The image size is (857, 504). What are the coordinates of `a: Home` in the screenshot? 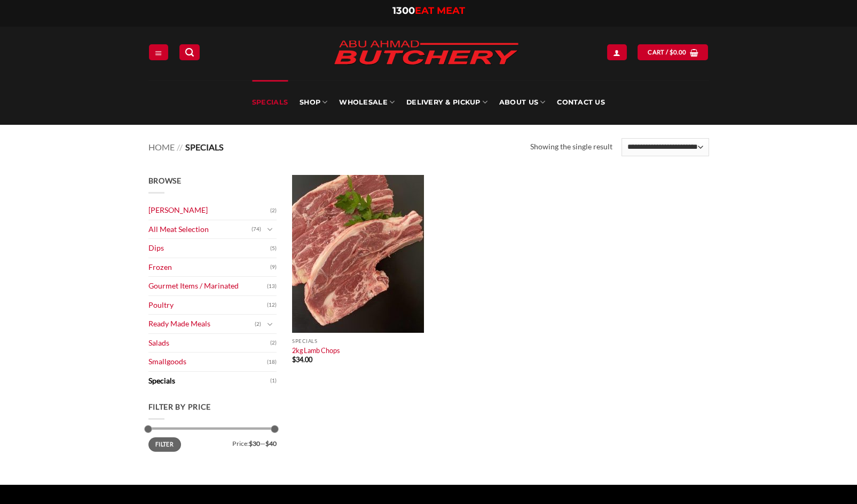 It's located at (161, 147).